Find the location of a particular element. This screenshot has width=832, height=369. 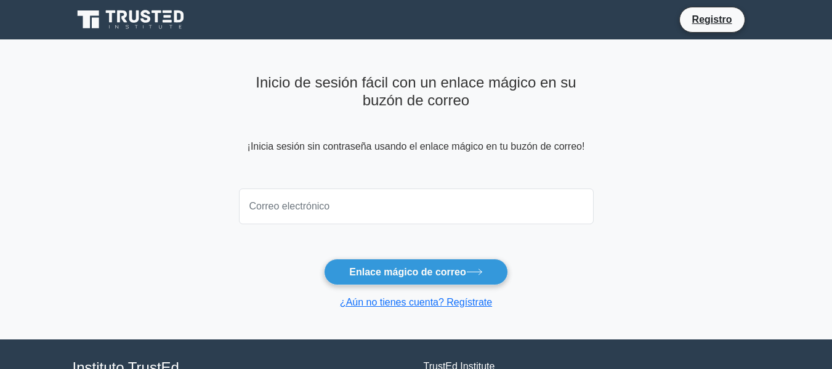

font: Enlace mágico de correo is located at coordinates (407, 272).